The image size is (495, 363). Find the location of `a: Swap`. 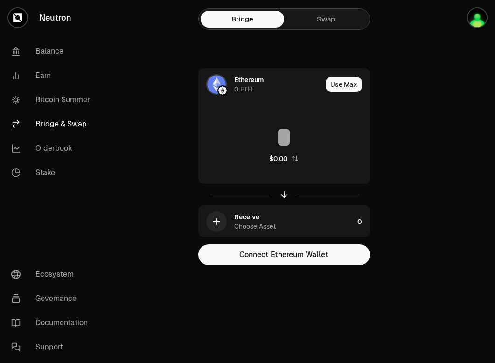

a: Swap is located at coordinates (326, 19).